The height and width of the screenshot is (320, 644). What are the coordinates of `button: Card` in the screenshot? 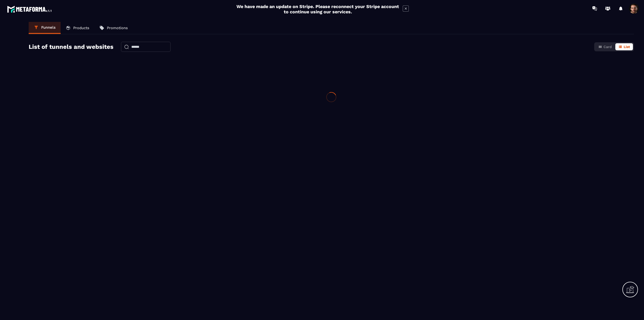 It's located at (605, 47).